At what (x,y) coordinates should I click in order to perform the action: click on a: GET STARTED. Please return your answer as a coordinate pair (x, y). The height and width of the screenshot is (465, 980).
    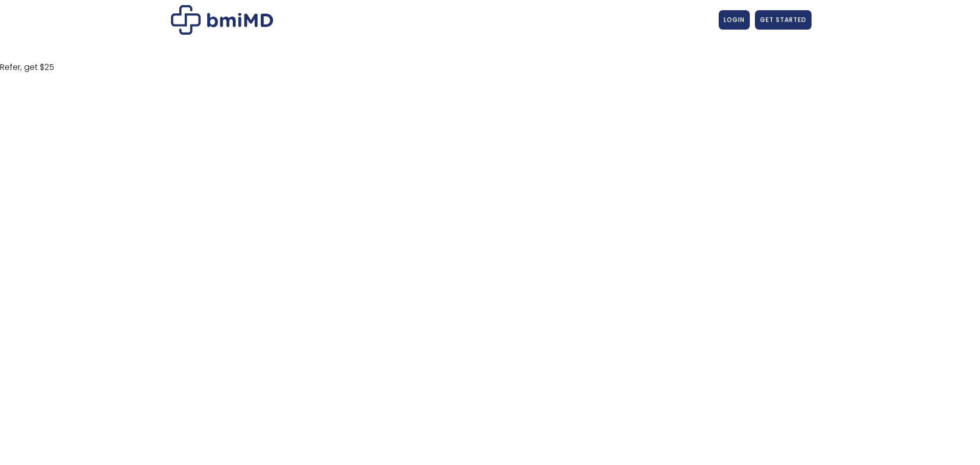
    Looking at the image, I should click on (782, 20).